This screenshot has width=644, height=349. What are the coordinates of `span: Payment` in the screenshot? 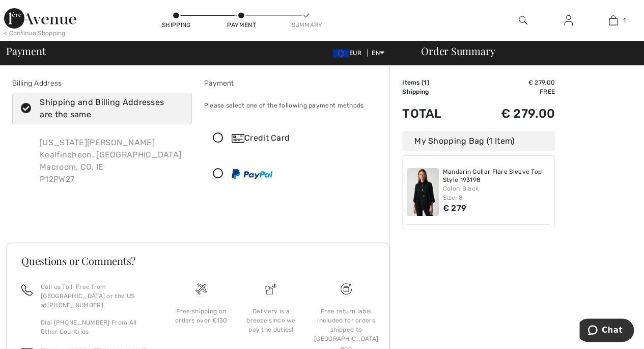 It's located at (25, 51).